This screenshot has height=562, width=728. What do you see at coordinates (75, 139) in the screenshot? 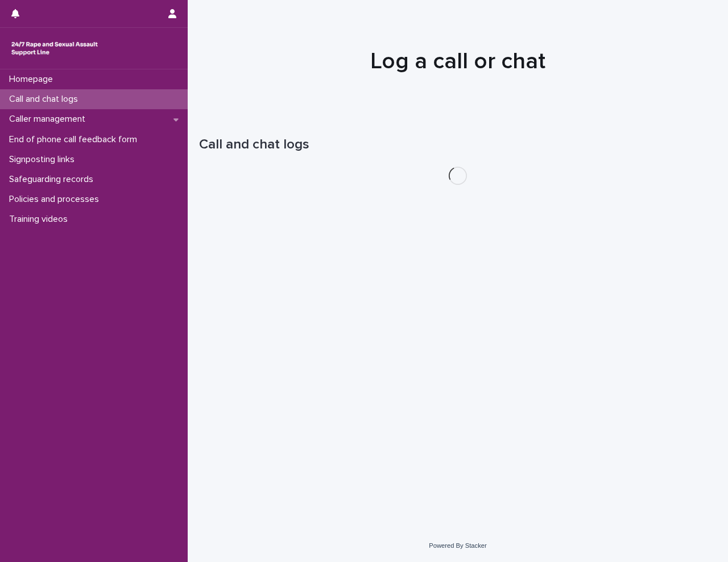
I see `p: End of phone call feedback form` at bounding box center [75, 139].